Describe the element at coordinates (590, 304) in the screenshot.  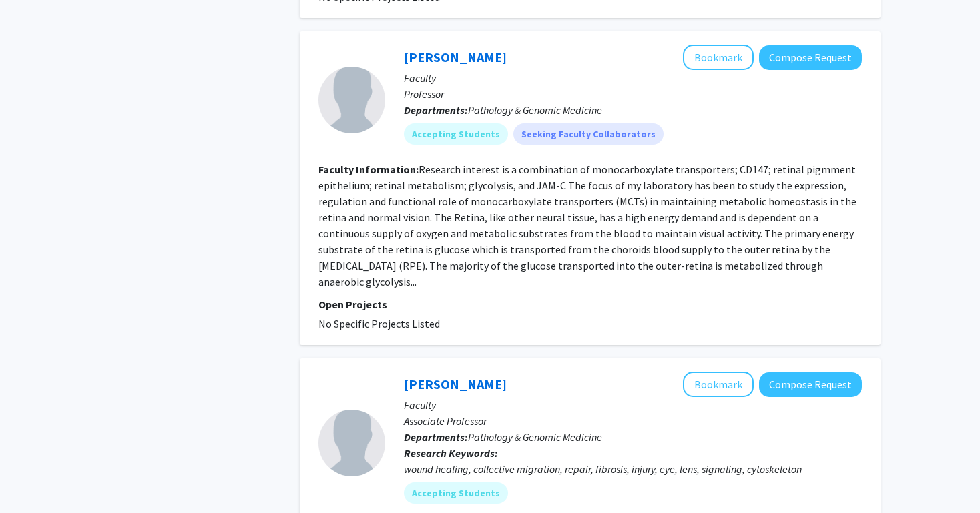
I see `p: Open Projects` at that location.